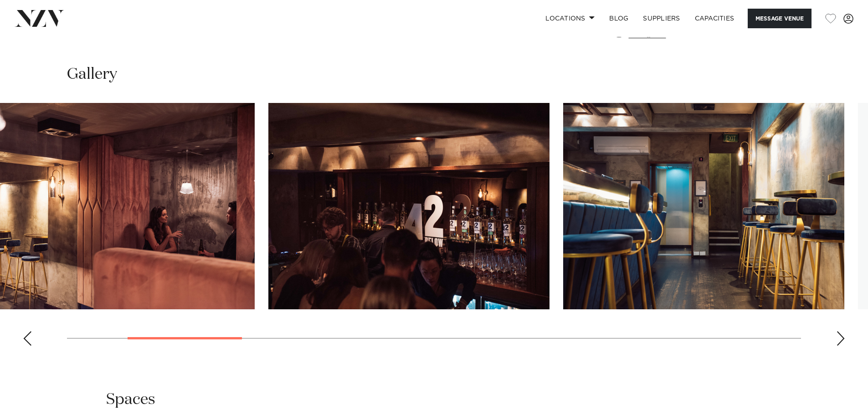 Image resolution: width=868 pixels, height=415 pixels. What do you see at coordinates (704, 206) in the screenshot?
I see `swiper-slide: 4 / 16` at bounding box center [704, 206].